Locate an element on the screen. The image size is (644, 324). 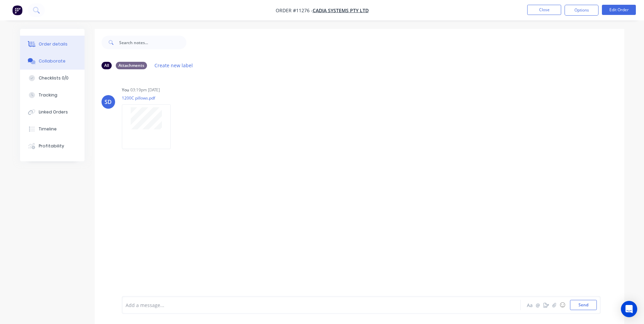
div: Timeline is located at coordinates (48, 129).